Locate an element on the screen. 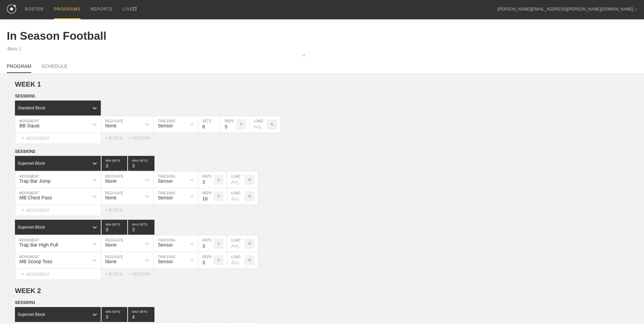 Image resolution: width=644 pixels, height=324 pixels. div: Trap Bar High Pull is located at coordinates (38, 245).